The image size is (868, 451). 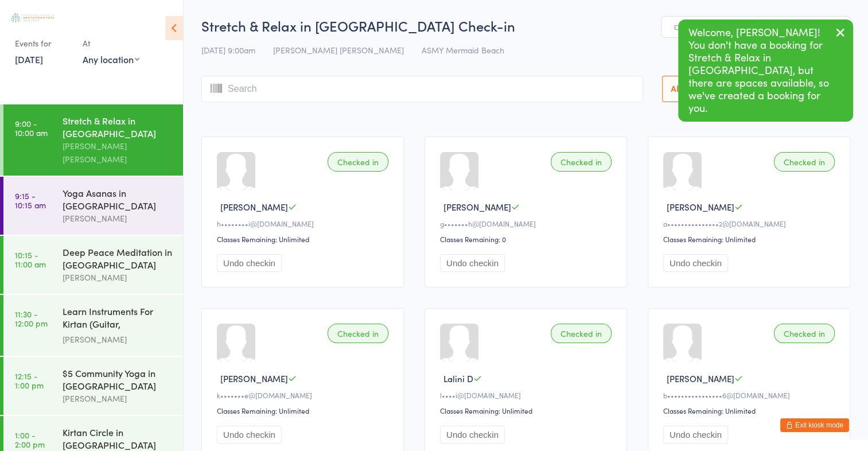 What do you see at coordinates (422, 89) in the screenshot?
I see `input: Search` at bounding box center [422, 89].